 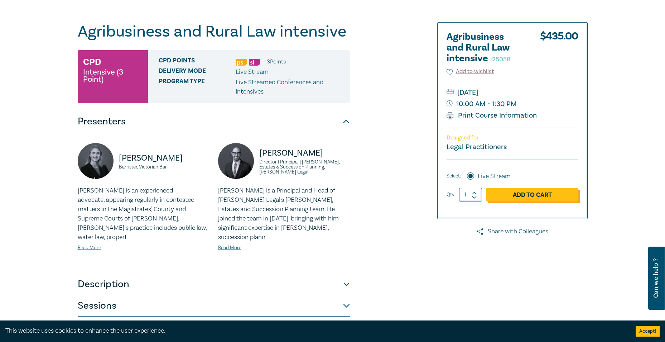 What do you see at coordinates (214, 305) in the screenshot?
I see `button: Sessions` at bounding box center [214, 305].